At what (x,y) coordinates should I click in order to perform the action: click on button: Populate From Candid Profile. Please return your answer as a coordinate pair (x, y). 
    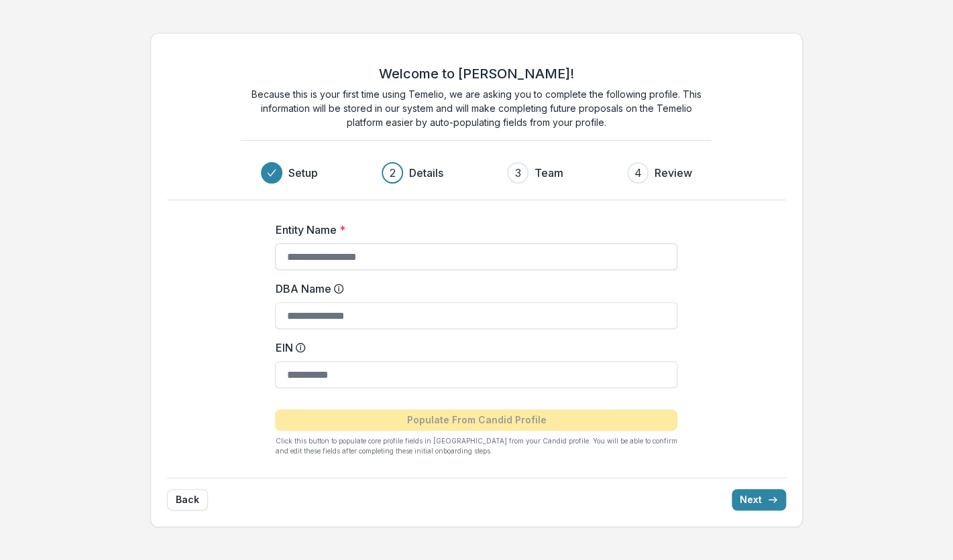
    Looking at the image, I should click on (476, 420).